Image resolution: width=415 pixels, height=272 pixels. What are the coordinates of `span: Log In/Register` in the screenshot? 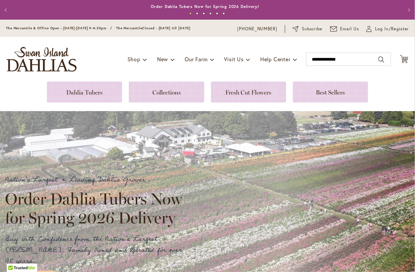 It's located at (392, 29).